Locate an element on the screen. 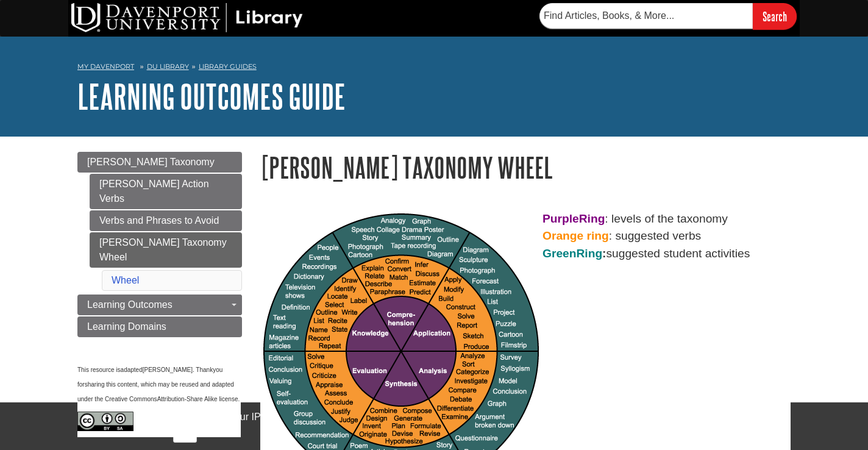 This screenshot has width=868, height=450. a: Learning Outcomes is located at coordinates (160, 305).